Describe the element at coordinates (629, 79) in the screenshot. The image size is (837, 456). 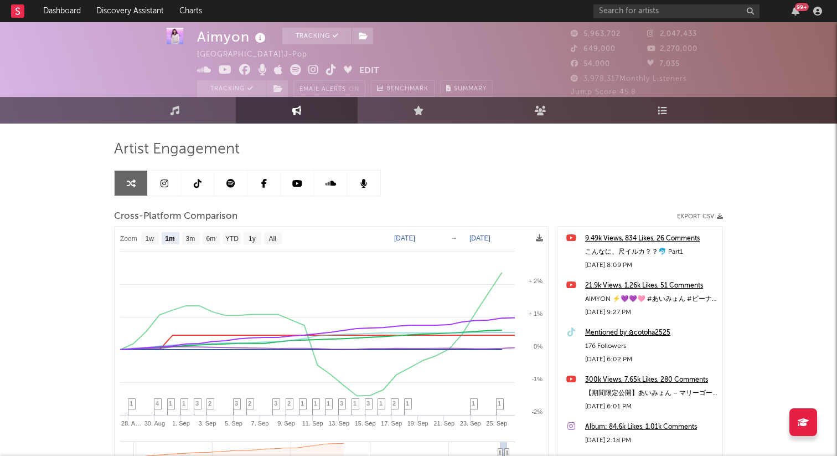
I see `span: 3,978,317 Monthly Listeners` at that location.